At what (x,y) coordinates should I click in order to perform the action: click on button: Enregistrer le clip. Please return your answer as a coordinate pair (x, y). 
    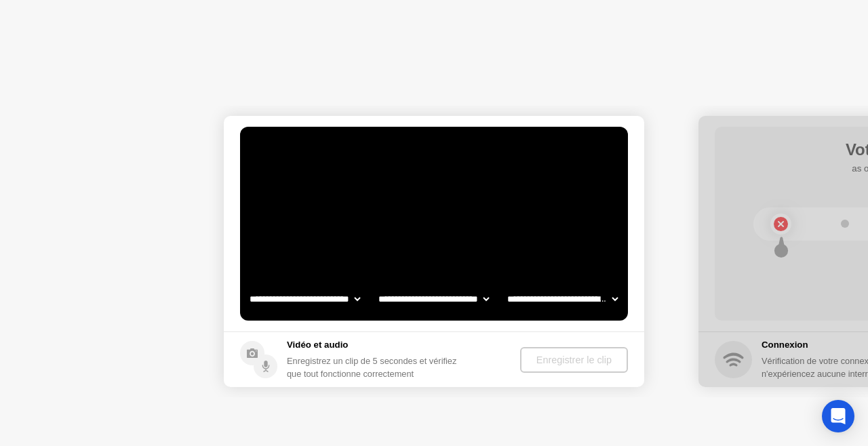
    Looking at the image, I should click on (574, 359).